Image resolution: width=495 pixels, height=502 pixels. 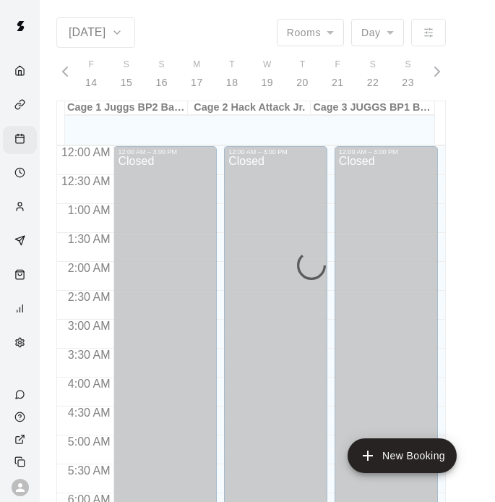 I want to click on p: 19, so click(x=267, y=82).